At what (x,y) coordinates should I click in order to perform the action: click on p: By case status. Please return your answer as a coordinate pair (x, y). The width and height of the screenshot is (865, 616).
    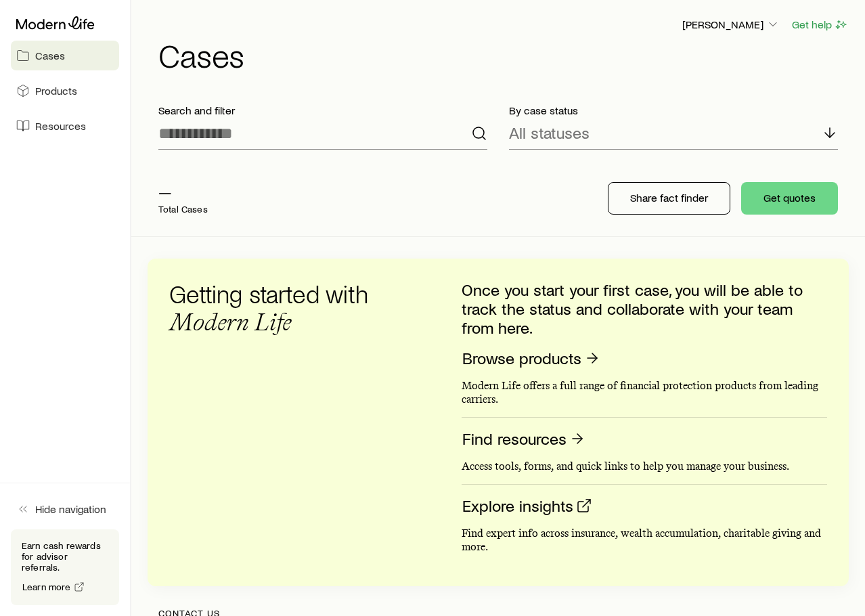
    Looking at the image, I should click on (674, 110).